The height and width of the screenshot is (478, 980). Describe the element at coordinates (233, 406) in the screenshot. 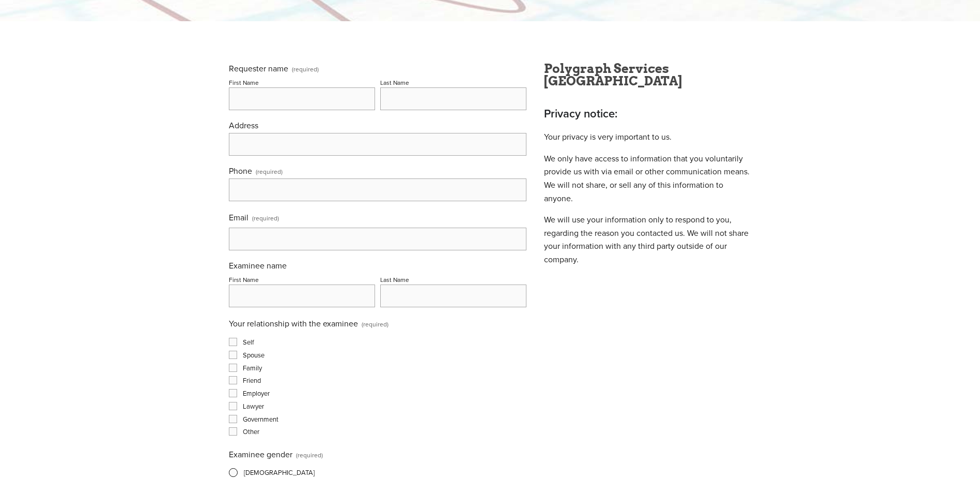

I see `input: Lawyer` at that location.